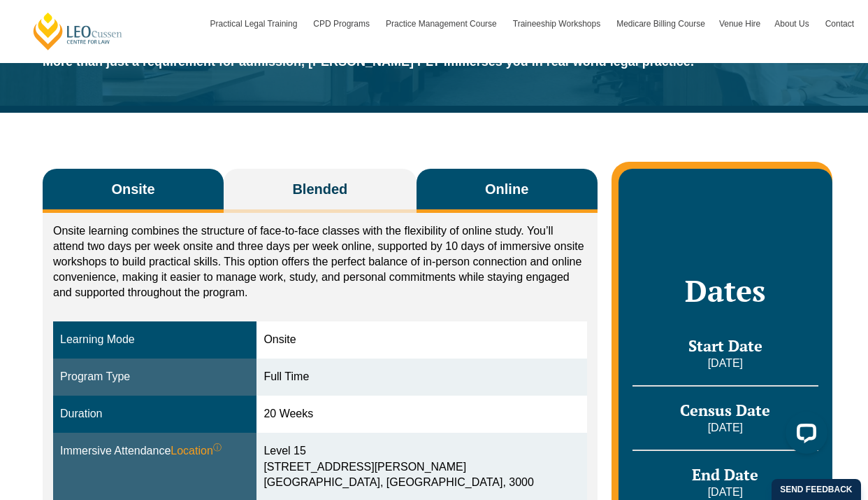 The width and height of the screenshot is (868, 500). Describe the element at coordinates (154, 451) in the screenshot. I see `div: Immersive Attendance` at that location.